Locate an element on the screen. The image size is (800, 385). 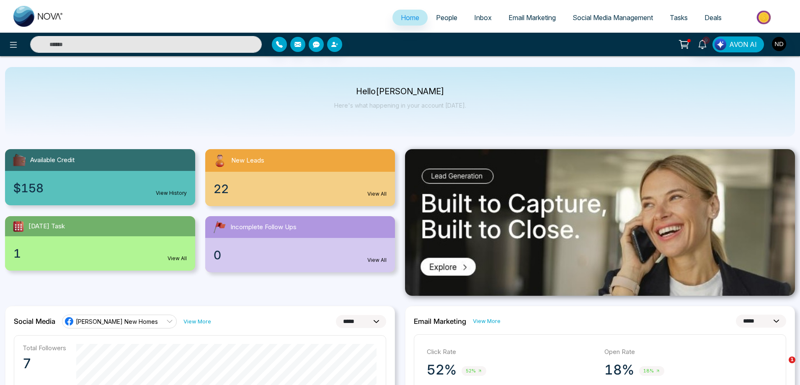
p: 7 is located at coordinates (44, 364).